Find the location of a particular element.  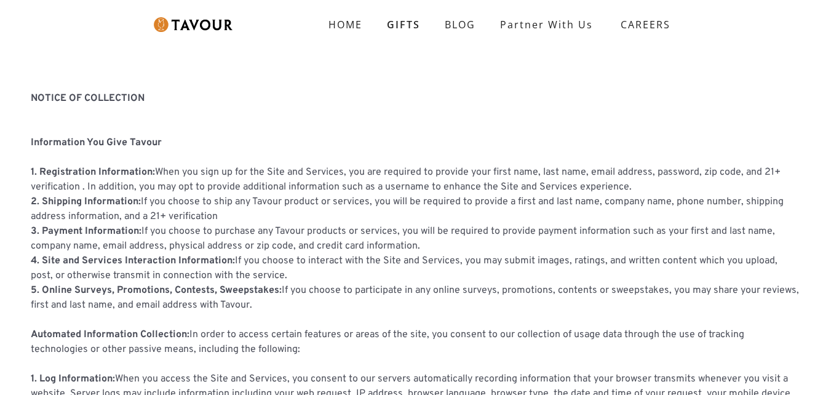

strong: HOME is located at coordinates (345, 25).